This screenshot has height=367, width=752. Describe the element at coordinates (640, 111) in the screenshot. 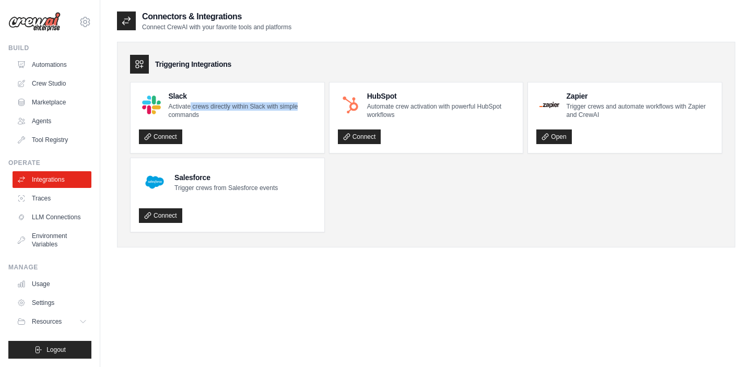

I see `p: Trigger crews and automate workflows with Zapier and CrewAI` at that location.